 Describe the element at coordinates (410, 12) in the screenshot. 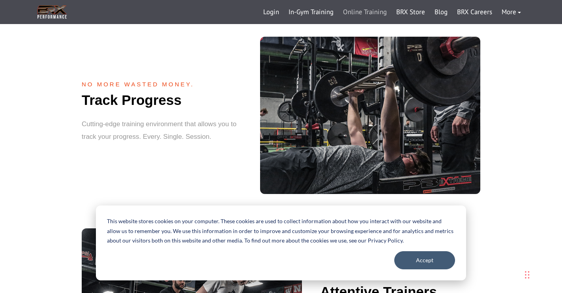

I see `a: BRX Store` at that location.